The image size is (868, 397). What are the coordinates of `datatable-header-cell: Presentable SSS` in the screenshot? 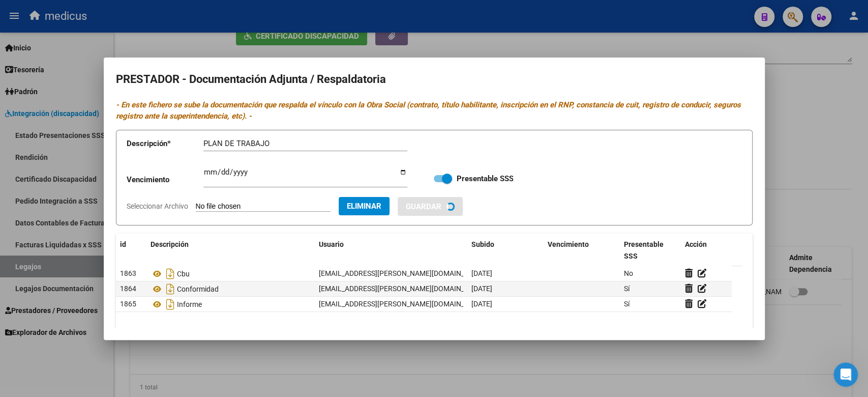 It's located at (650, 250).